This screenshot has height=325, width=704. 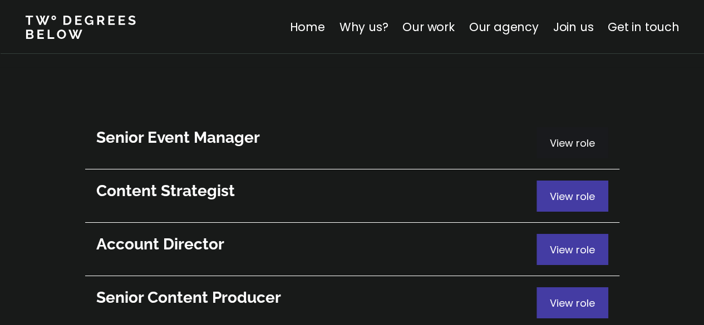 I want to click on a: Why us?, so click(x=363, y=27).